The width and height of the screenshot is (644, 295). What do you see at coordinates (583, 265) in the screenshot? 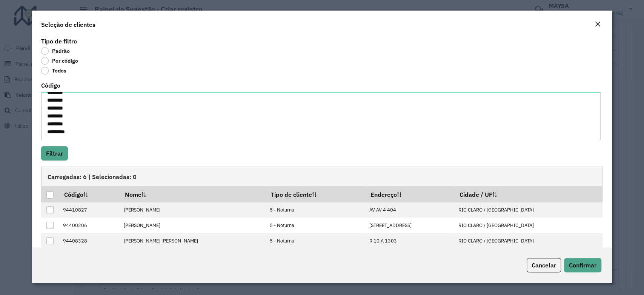
I see `button: Confirmar` at bounding box center [583, 265].